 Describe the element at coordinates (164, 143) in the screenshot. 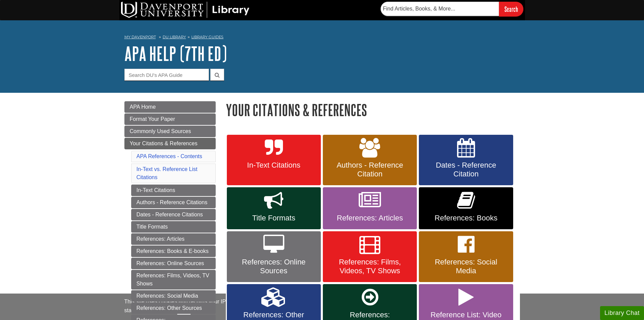

I see `span: Your Citations & References` at that location.